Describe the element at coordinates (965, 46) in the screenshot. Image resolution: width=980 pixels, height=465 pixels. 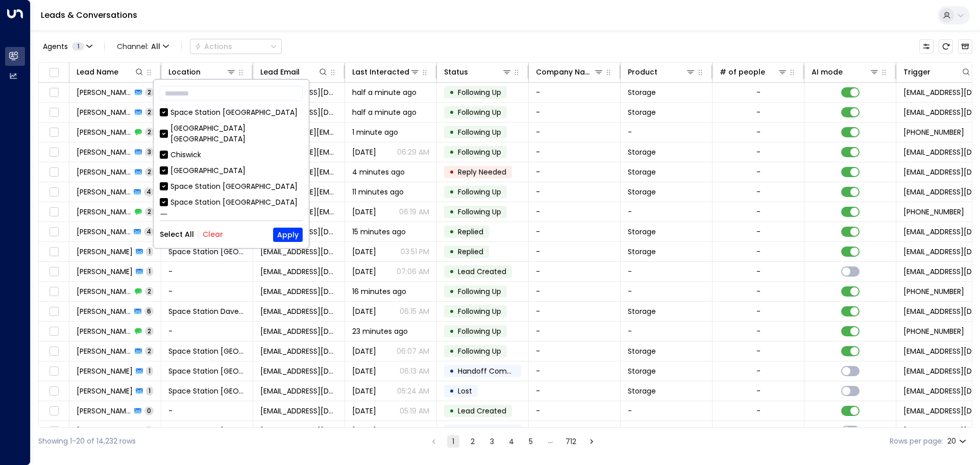
I see `button: Archived Leads` at that location.